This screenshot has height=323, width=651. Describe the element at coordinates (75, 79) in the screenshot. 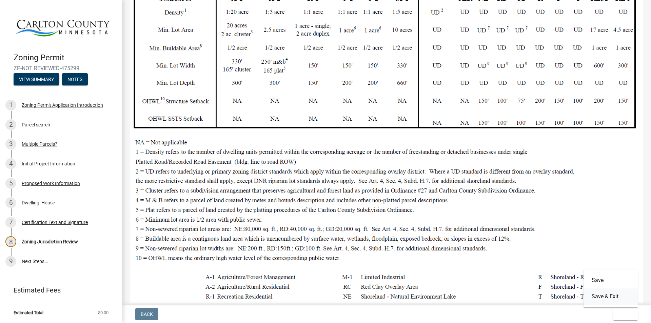

I see `button: Notes` at that location.